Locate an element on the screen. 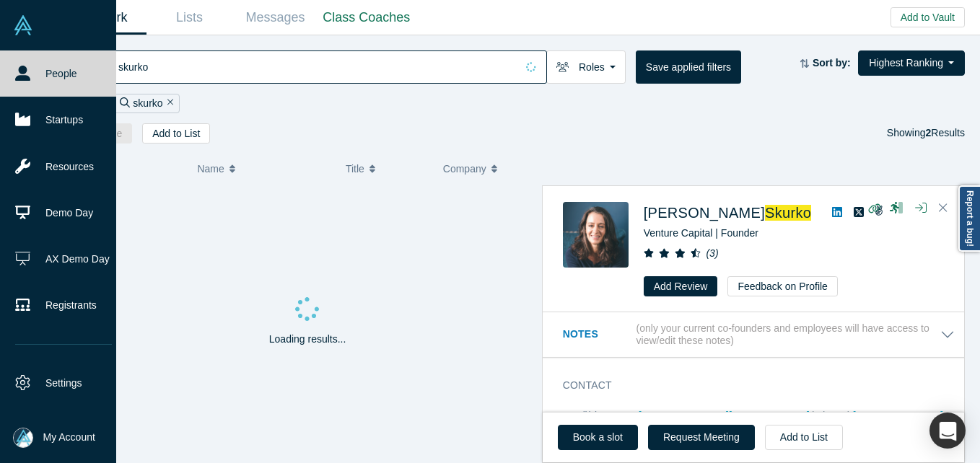 The height and width of the screenshot is (463, 980). span: Venture Capital | Founder is located at coordinates (701, 233).